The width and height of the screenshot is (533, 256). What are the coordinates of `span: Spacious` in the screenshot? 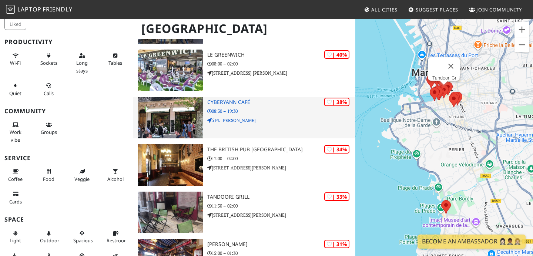 It's located at (83, 240).